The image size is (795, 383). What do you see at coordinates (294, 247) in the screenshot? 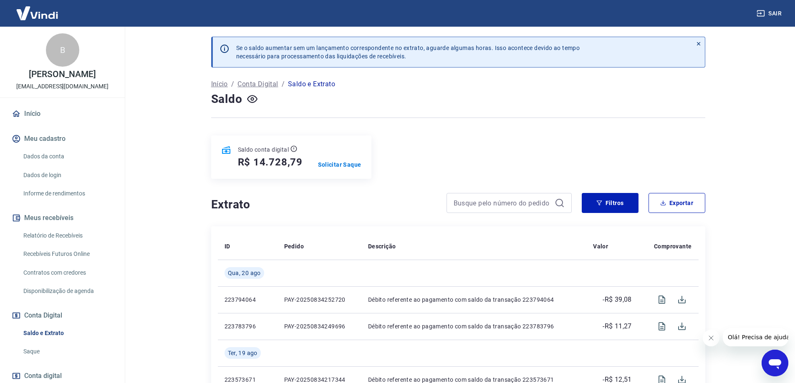
I see `p: Pedido` at bounding box center [294, 247].